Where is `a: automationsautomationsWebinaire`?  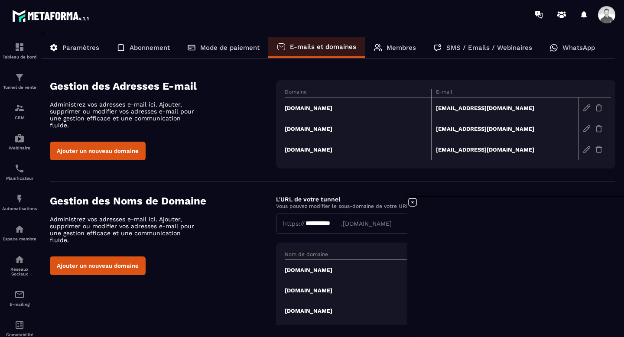
a: automationsautomationsWebinaire is located at coordinates (19, 142).